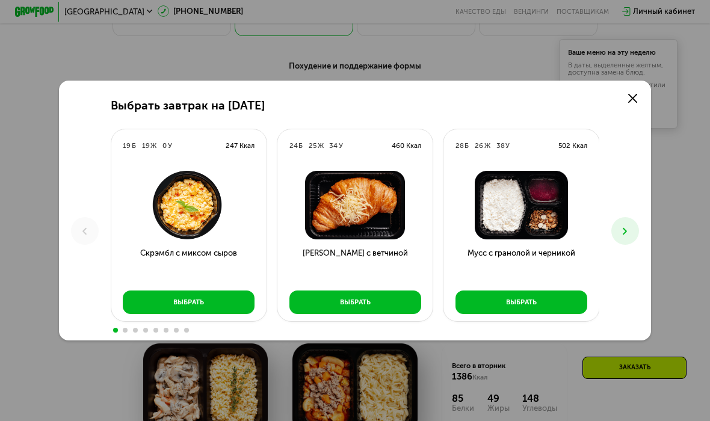  I want to click on div: 460 Ккал, so click(406, 146).